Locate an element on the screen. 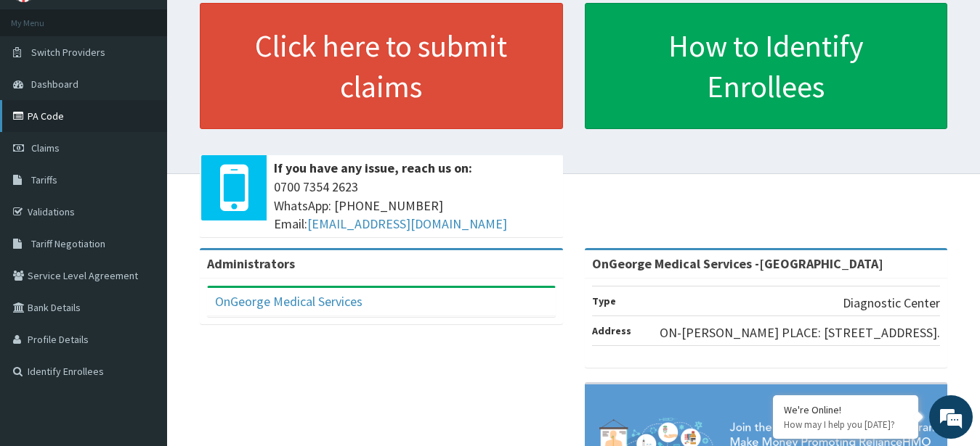 Image resolution: width=980 pixels, height=446 pixels. b: Address is located at coordinates (611, 331).